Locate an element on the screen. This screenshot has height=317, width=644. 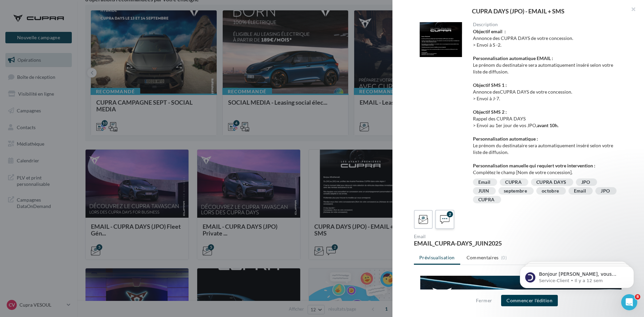
span: Commentaires is located at coordinates (483, 257).